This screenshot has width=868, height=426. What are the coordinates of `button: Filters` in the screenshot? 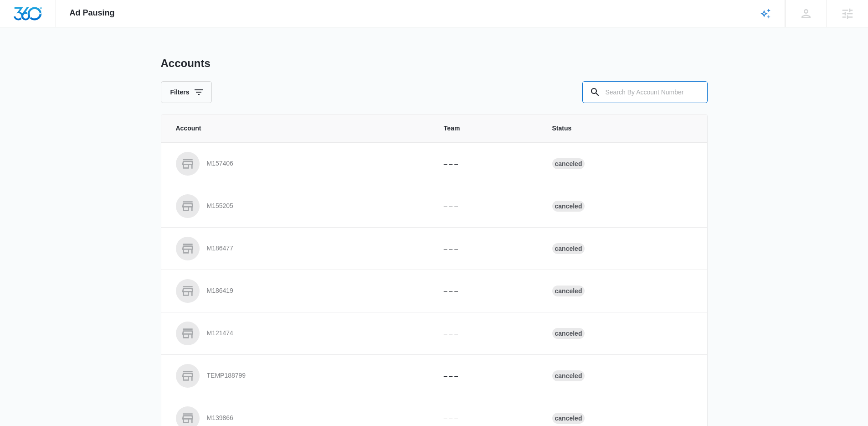 It's located at (187, 92).